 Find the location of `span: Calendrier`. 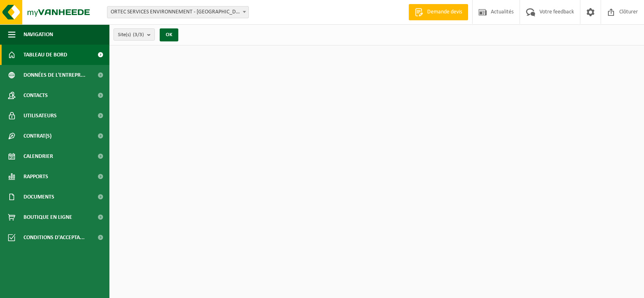

span: Calendrier is located at coordinates (38, 156).